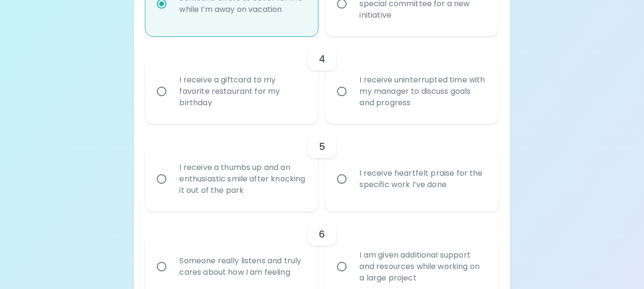  I want to click on h6: 5, so click(322, 146).